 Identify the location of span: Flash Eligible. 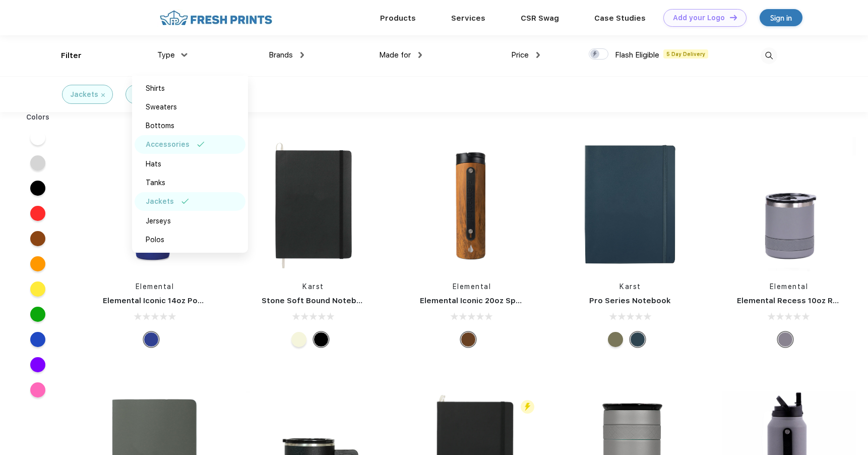
(637, 55).